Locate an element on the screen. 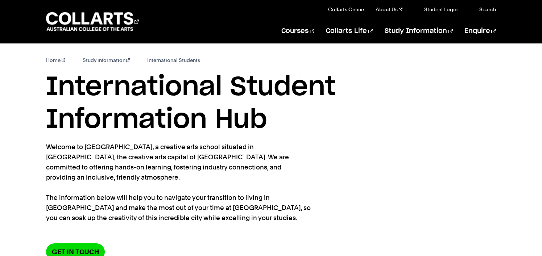  a: Student Login is located at coordinates (436, 9).